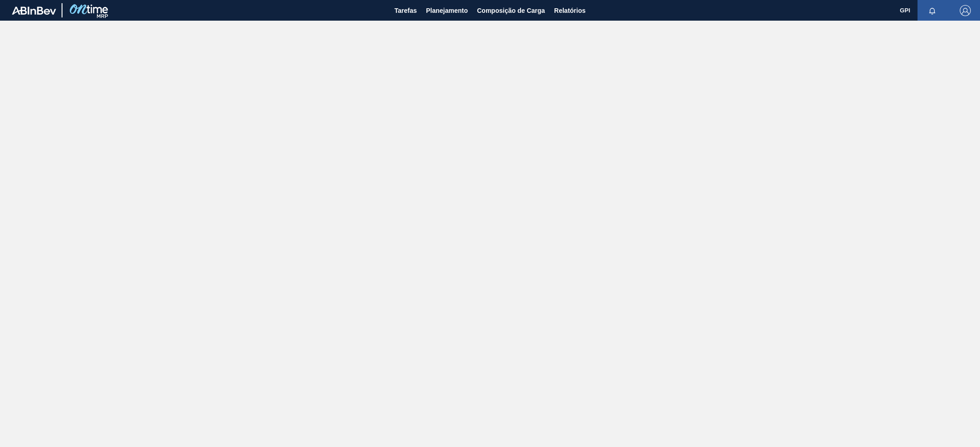  What do you see at coordinates (446, 10) in the screenshot?
I see `span: Planejamento` at bounding box center [446, 10].